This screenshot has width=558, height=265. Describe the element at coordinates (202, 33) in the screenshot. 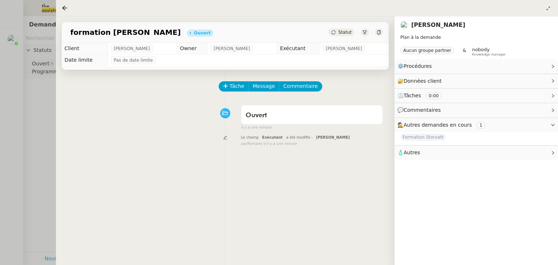

I see `div: Ouvert` at that location.